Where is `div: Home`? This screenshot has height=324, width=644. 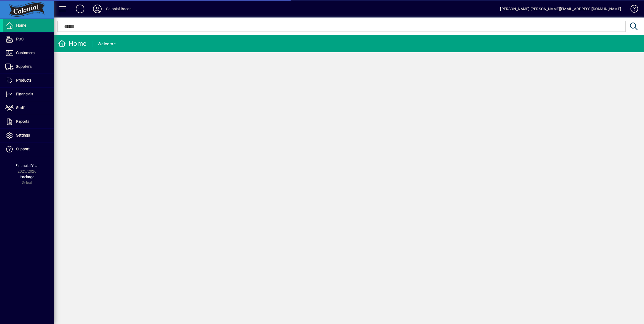 div: Home is located at coordinates (72, 44).